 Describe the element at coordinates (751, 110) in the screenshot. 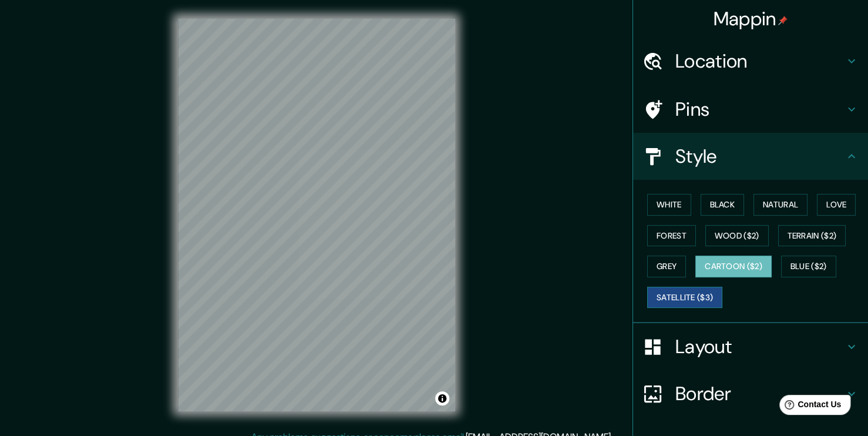

I see `div: Pins` at that location.